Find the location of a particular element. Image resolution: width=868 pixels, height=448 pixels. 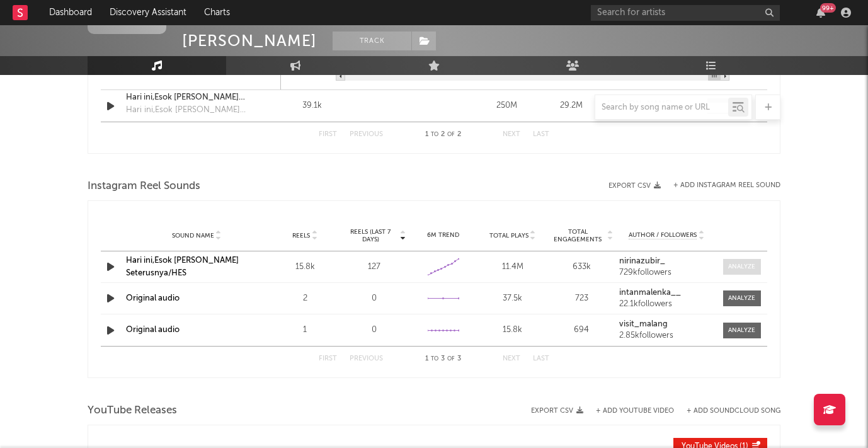

span: Reels is located at coordinates (301, 236).